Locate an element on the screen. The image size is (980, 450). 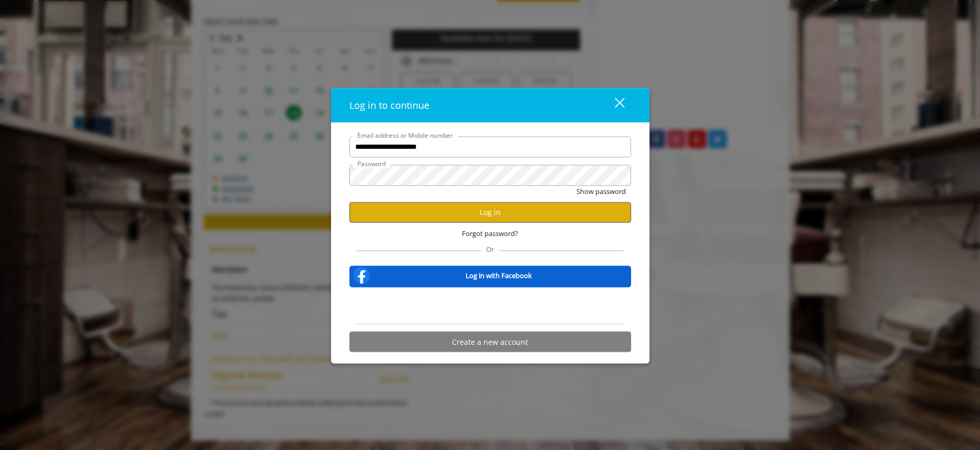
button: Show password is located at coordinates (601, 191).